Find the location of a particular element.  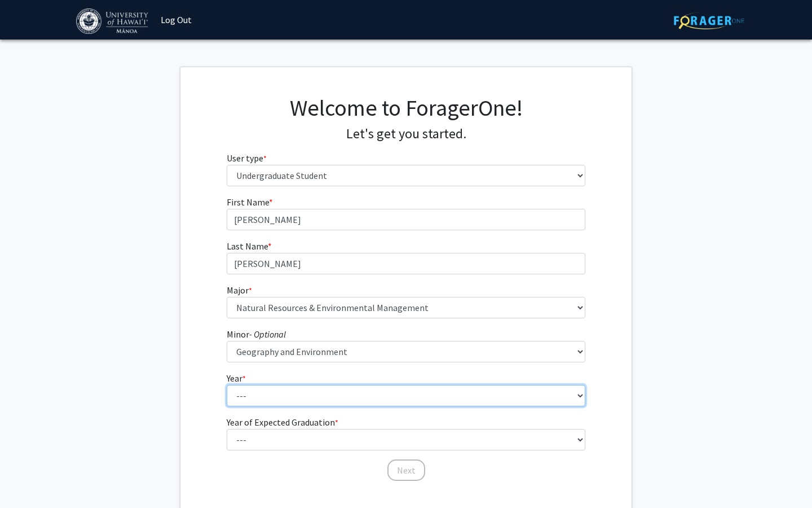

label: Year is located at coordinates (236, 378).